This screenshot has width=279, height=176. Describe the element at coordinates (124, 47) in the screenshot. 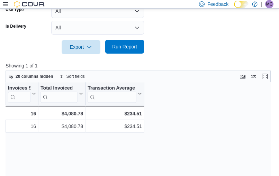

I see `button: Run Report` at that location.